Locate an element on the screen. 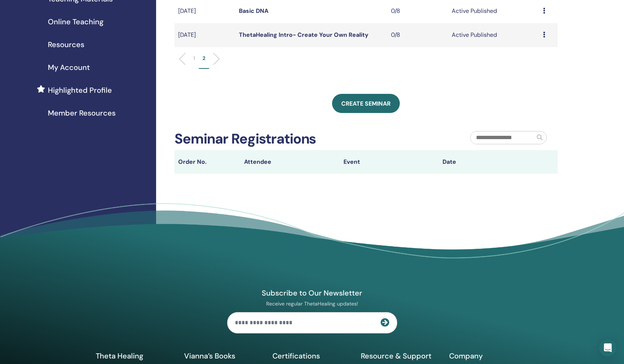 The width and height of the screenshot is (624, 364). td: 0/8 is located at coordinates (417, 35).